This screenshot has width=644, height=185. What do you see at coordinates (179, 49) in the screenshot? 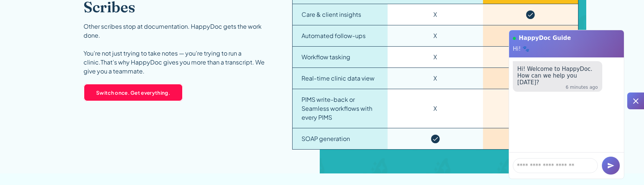
I see `div: Other scribes stop at documentation. HappyDoc gets the work done. You’re not just trying to take ...` at bounding box center [179, 49].